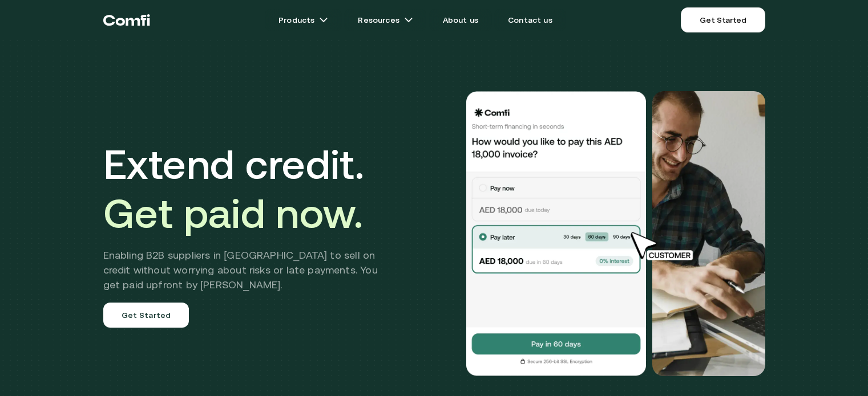 Image resolution: width=868 pixels, height=396 pixels. I want to click on h1: Extend credit., so click(249, 189).